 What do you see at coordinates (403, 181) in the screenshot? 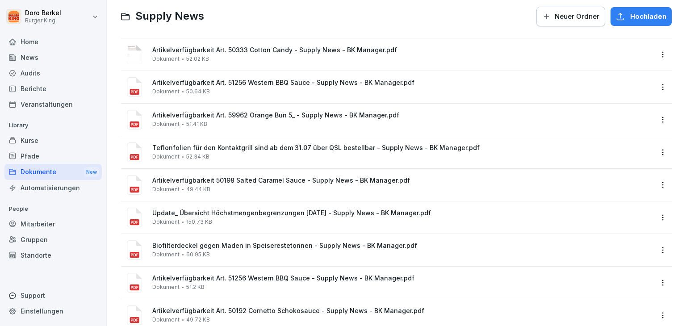
I see `span: Artikelverfügbarkeit 50198 Salted Caramel Sauce - Supply News - BK Manager.pdf` at bounding box center [403, 181].